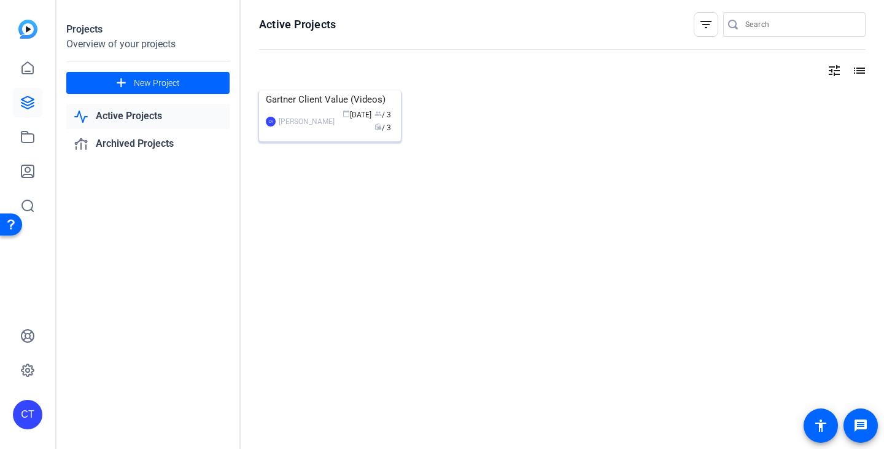 The image size is (884, 449). I want to click on span: radio, so click(378, 126).